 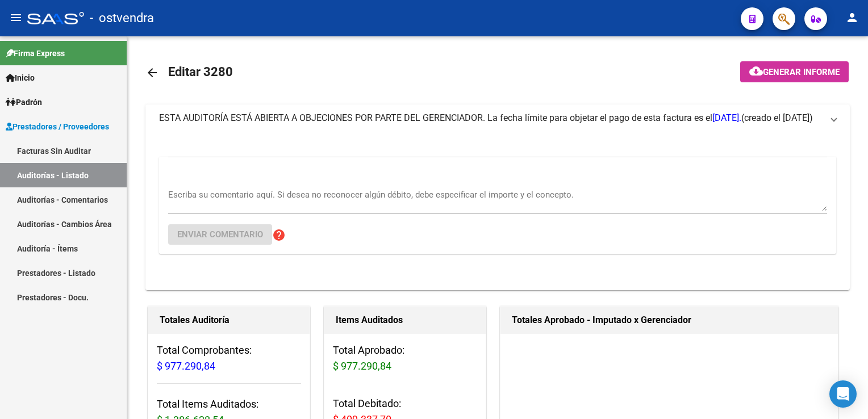 What do you see at coordinates (58, 127) in the screenshot?
I see `span: Prestadores / Proveedores` at bounding box center [58, 127].